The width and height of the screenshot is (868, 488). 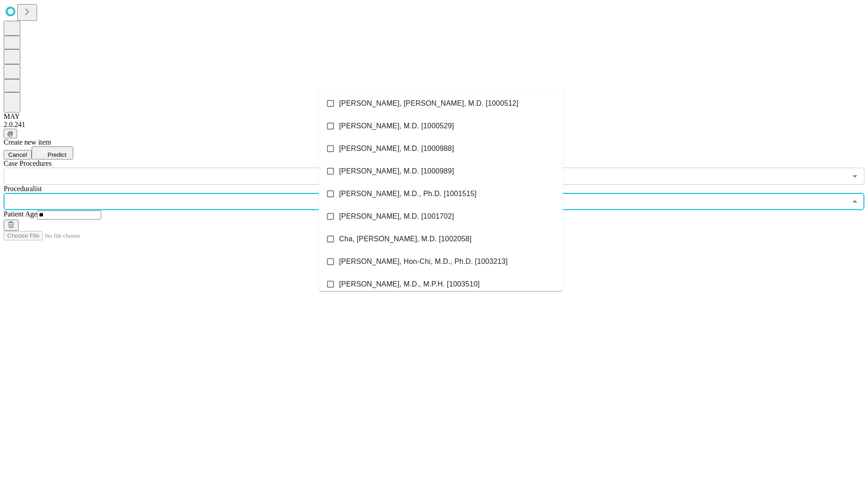 What do you see at coordinates (57, 155) in the screenshot?
I see `span: Predict` at bounding box center [57, 155].